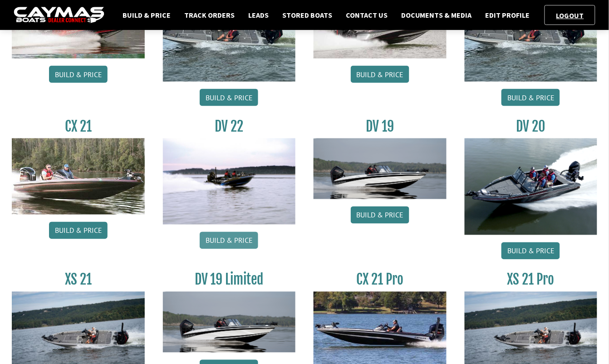  What do you see at coordinates (531, 280) in the screenshot?
I see `h3: XS 21 Pro` at bounding box center [531, 280].